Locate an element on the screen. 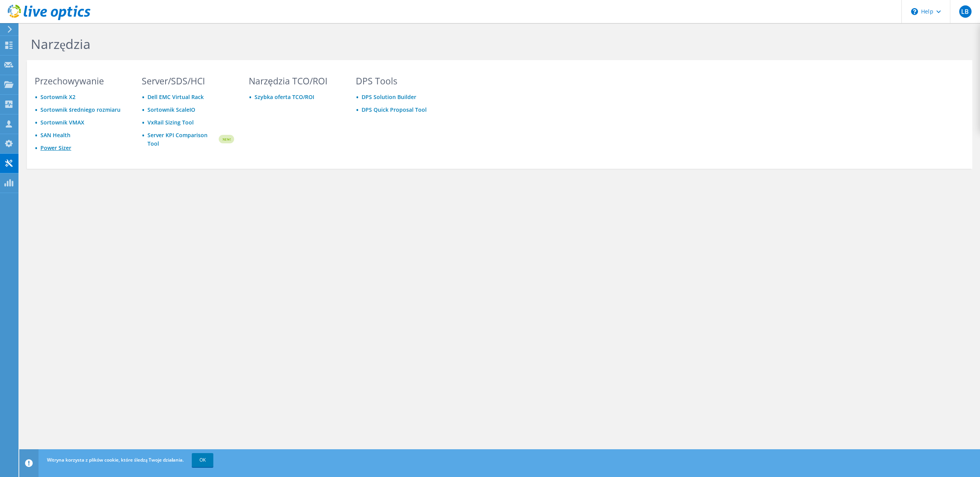  a: DPS Quick Proposal Tool is located at coordinates (394, 109).